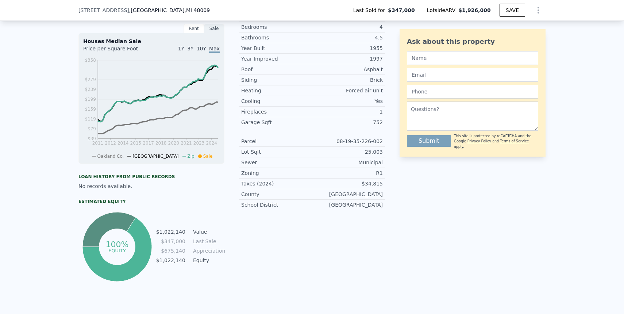 The image size is (624, 314). Describe the element at coordinates (211, 143) in the screenshot. I see `tspan: 2024` at that location.